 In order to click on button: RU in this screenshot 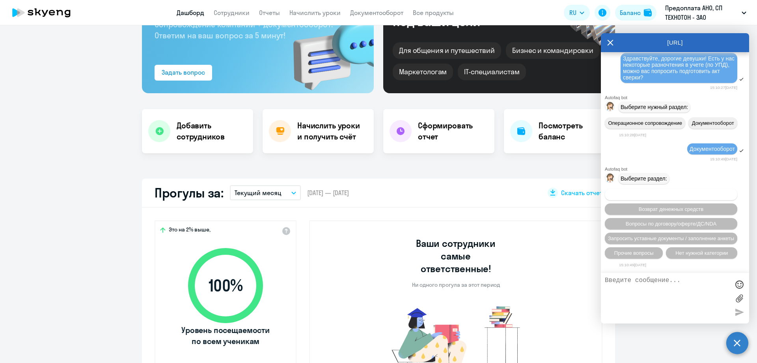, I will do `click(577, 13)`.